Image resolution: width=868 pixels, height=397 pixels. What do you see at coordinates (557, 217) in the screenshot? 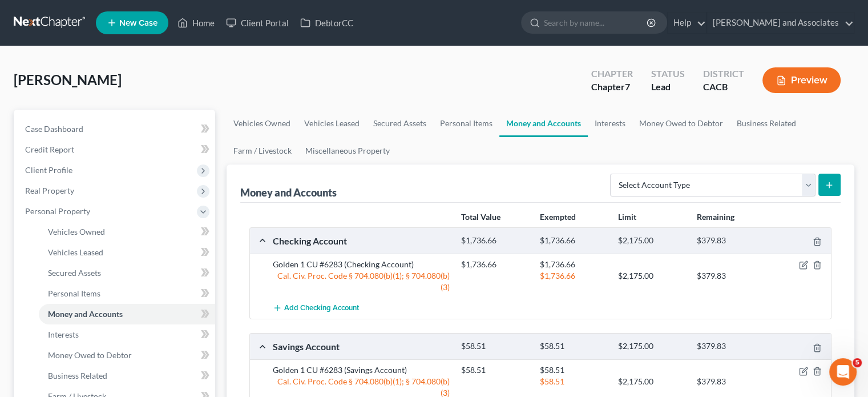
I see `strong: Exempted` at bounding box center [557, 217].